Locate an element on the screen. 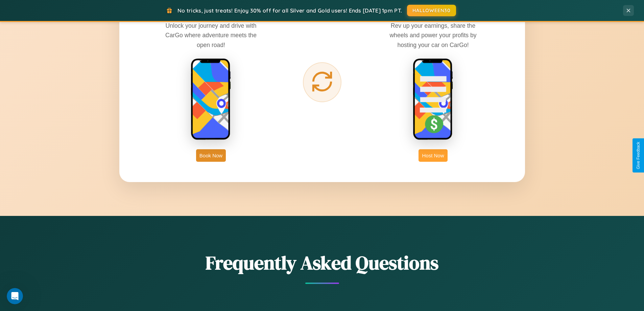 Image resolution: width=644 pixels, height=311 pixels. div: Give Feedback is located at coordinates (638, 155).